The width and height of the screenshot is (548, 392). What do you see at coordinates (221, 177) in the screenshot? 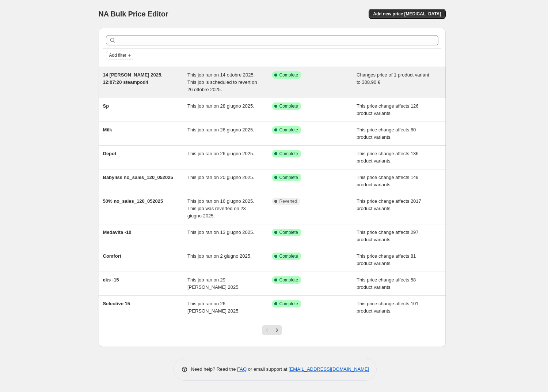
I see `span: This job ran on 20 giugno 2025.` at bounding box center [221, 177].